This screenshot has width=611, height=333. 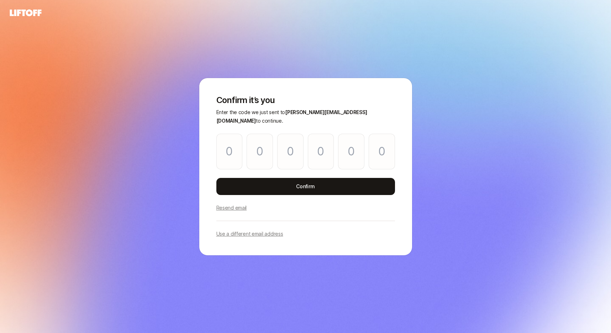 I want to click on input: Please enter OTP character 2, so click(x=260, y=151).